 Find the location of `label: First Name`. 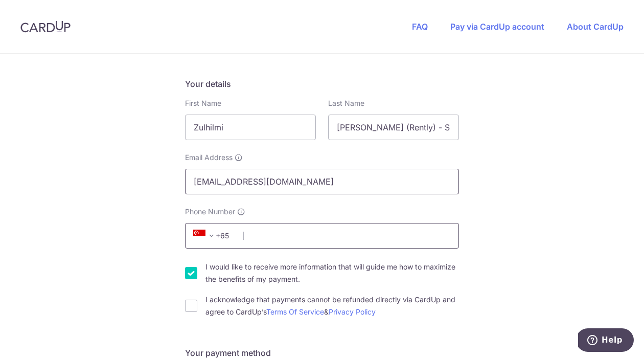

label: First Name is located at coordinates (202, 103).